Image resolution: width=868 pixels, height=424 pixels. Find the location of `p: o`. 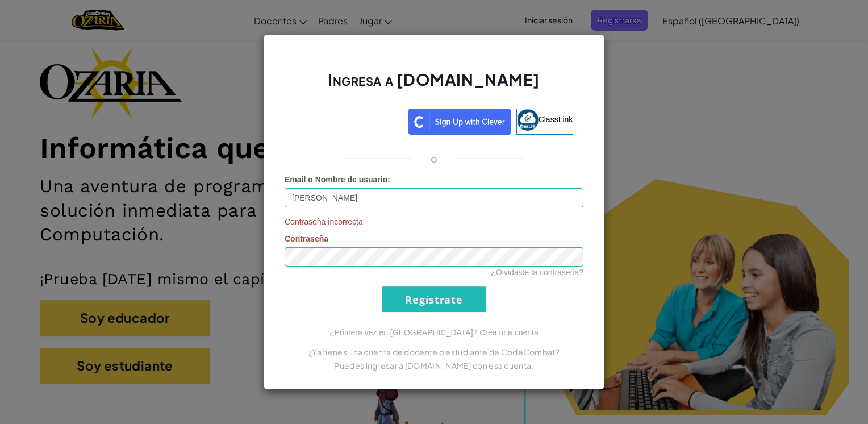

p: o is located at coordinates (434, 159).